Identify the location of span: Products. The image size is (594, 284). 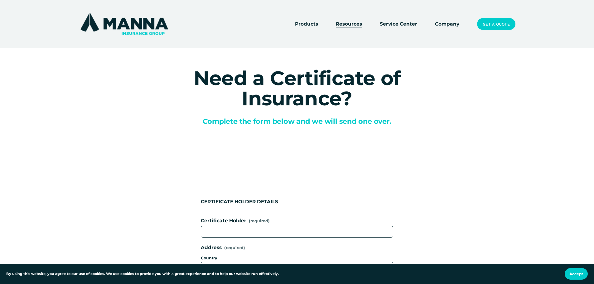
(307, 24).